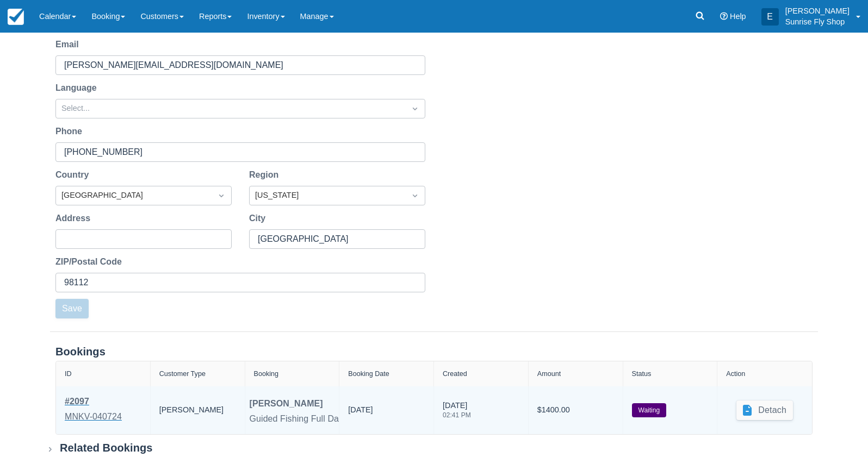 This screenshot has width=868, height=476. I want to click on div: Booking Date, so click(368, 374).